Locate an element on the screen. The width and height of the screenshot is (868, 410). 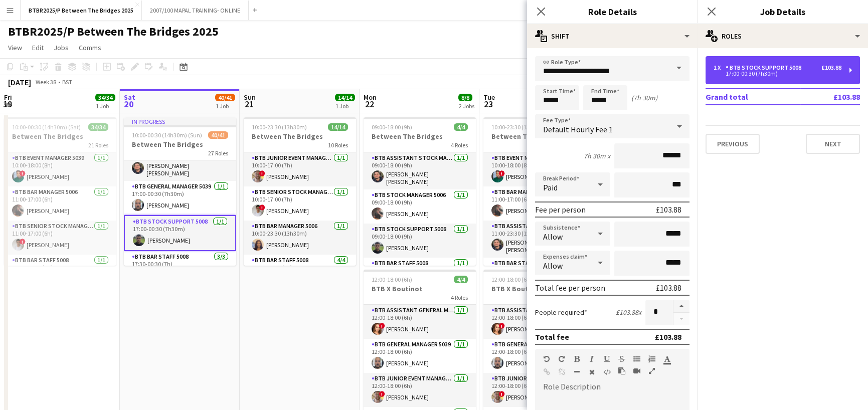
span: Sun is located at coordinates (250, 98).